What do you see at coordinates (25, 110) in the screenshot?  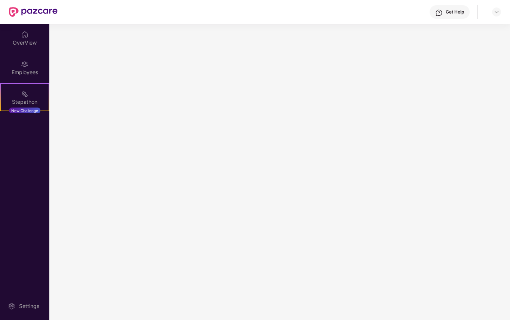 I see `div: New Challenge` at bounding box center [25, 110].